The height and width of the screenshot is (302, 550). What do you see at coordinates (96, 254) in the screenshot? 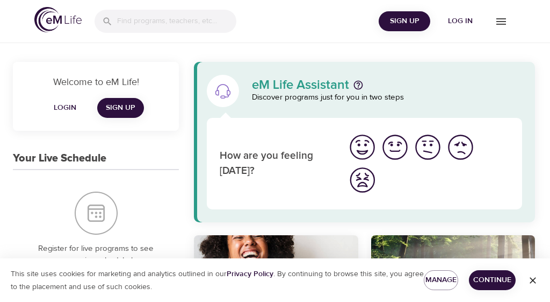
I see `p: Register for live programs to see your upcoming schedule here.` at bounding box center [96, 254].